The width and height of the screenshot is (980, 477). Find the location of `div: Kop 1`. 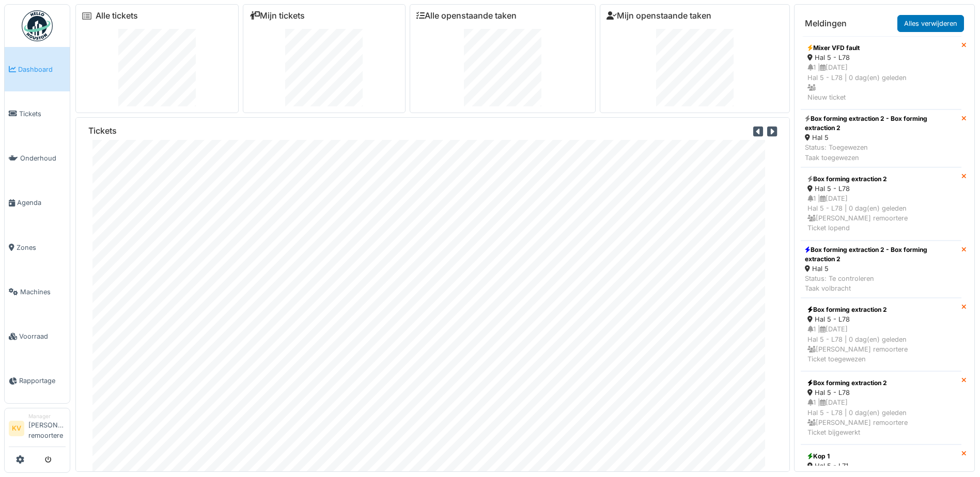

div: Kop 1 is located at coordinates (881, 456).